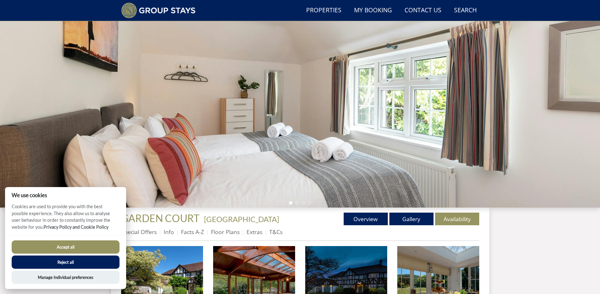 The height and width of the screenshot is (294, 600). Describe the element at coordinates (411, 219) in the screenshot. I see `a: Gallery` at that location.